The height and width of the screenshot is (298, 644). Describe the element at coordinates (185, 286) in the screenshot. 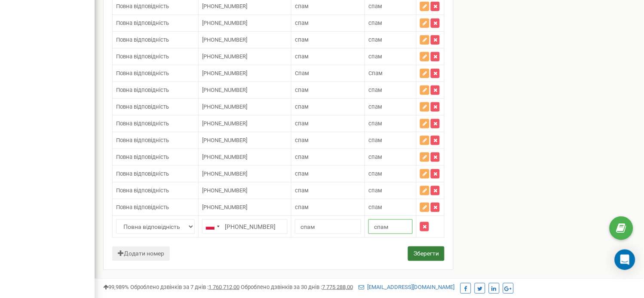

I see `span: Оброблено дзвінків за 7 днів :` at that location.